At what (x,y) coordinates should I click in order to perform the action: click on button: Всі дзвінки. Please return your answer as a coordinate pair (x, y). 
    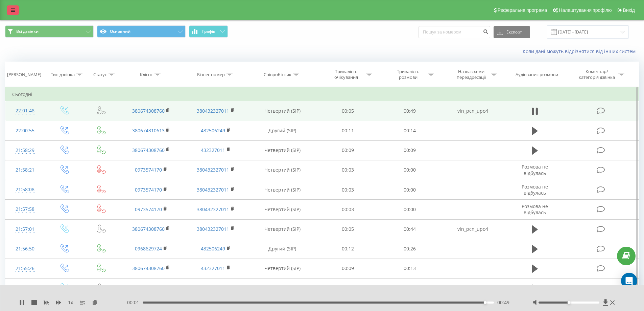
    Looking at the image, I should click on (49, 32).